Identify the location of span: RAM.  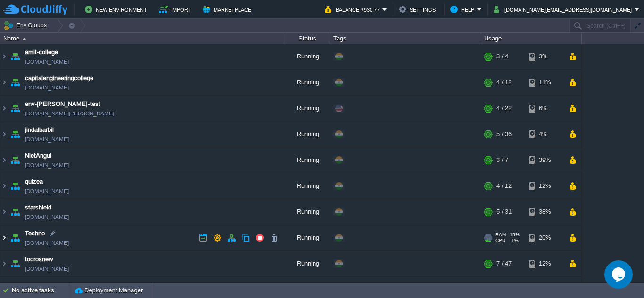
(500, 234).